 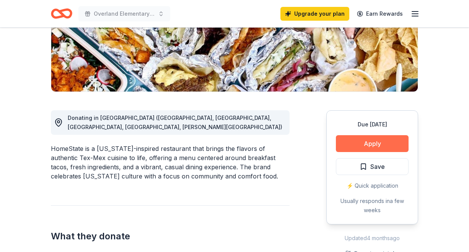 I want to click on div: Updated 4 months ago, so click(x=373, y=238).